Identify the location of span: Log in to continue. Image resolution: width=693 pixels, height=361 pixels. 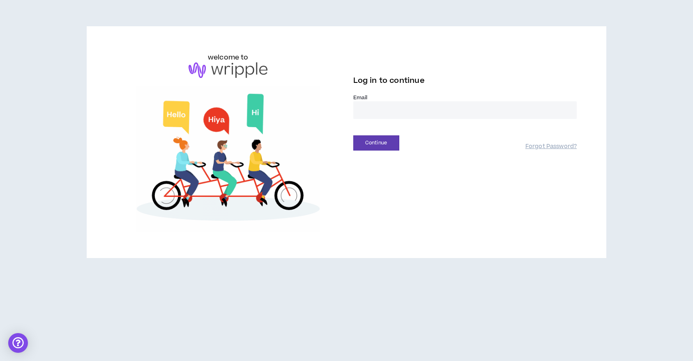
(389, 80).